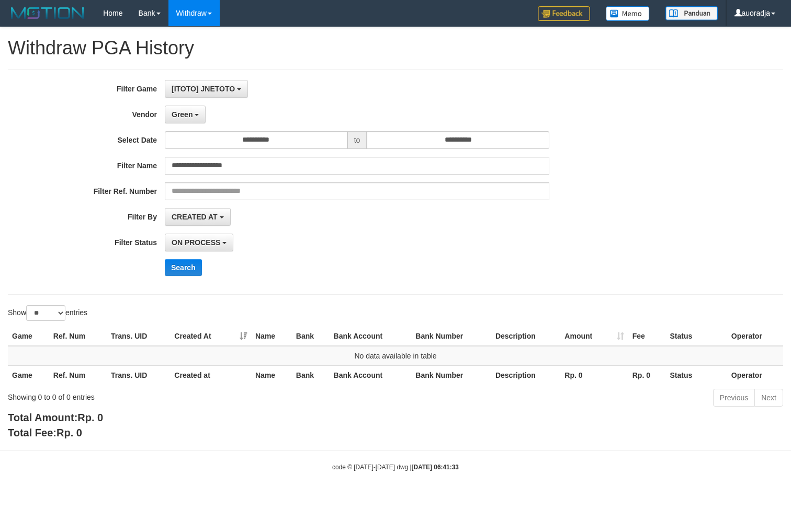 This screenshot has width=791, height=532. What do you see at coordinates (357, 140) in the screenshot?
I see `span: to` at bounding box center [357, 140].